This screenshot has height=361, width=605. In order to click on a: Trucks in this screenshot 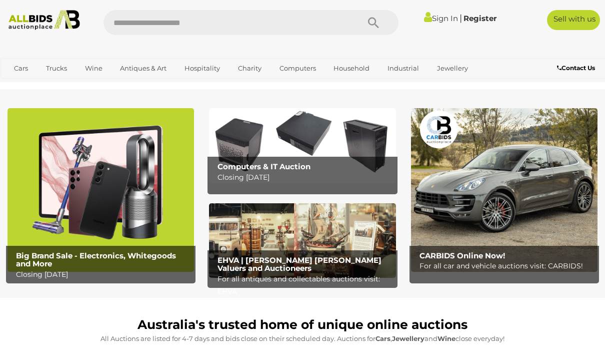, I will do `click(57, 68)`.